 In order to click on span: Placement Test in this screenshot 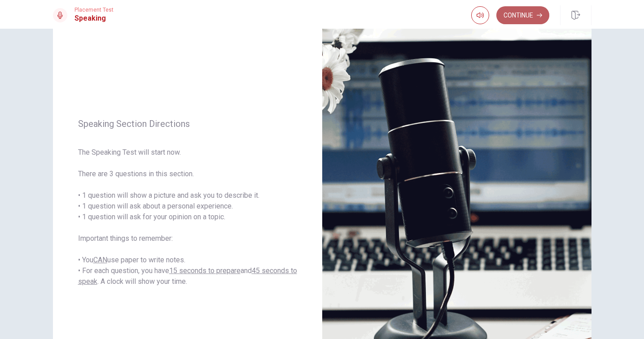, I will do `click(94, 10)`.